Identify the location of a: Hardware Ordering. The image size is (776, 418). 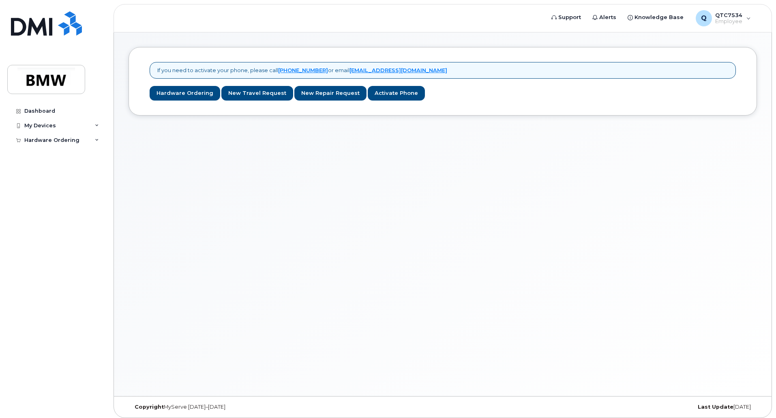
(185, 93).